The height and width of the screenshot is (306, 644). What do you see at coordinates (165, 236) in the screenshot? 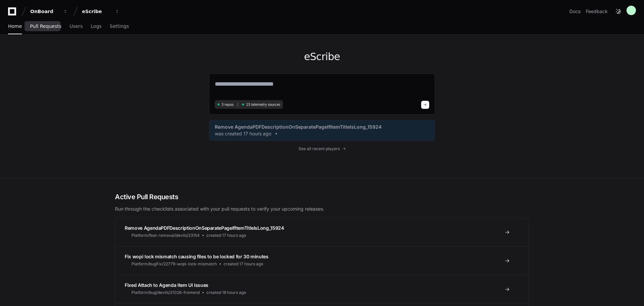
I see `span: Platform/feat-removal/devils/23154` at bounding box center [165, 236].